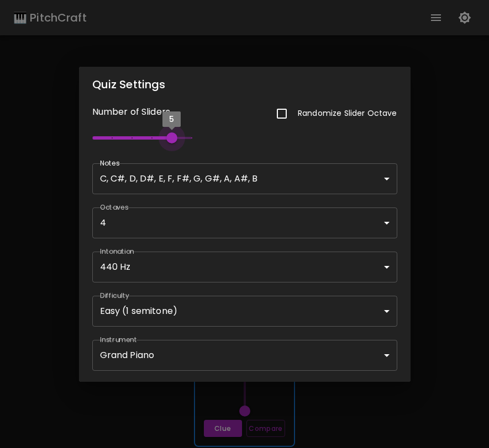  I want to click on div: C, C#, D, D#, E, F, F#, G, G#, A, A#, B, so click(245, 179).